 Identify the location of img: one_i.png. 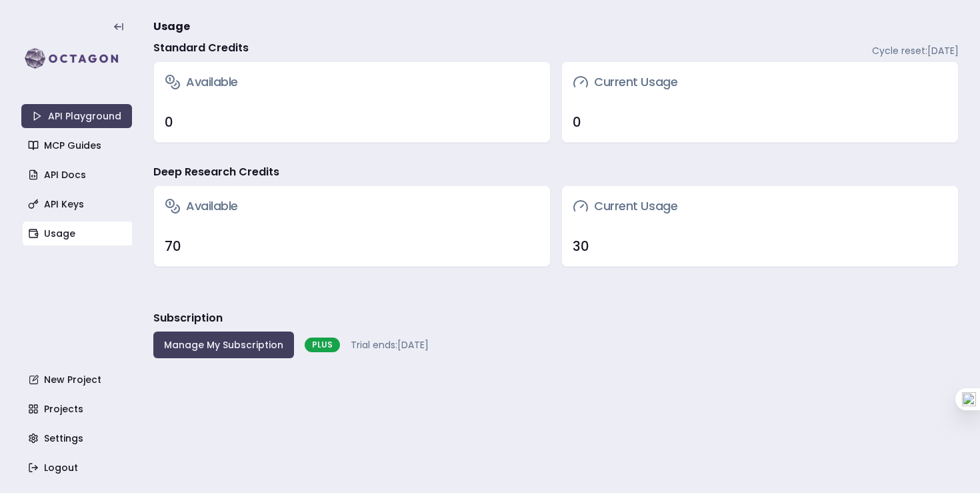
(969, 399).